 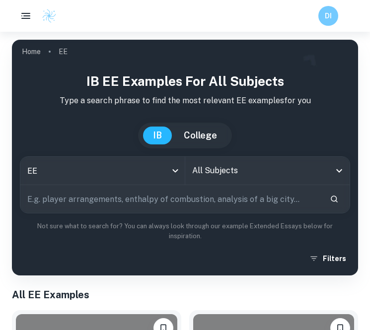 I want to click on button: Open, so click(x=339, y=171).